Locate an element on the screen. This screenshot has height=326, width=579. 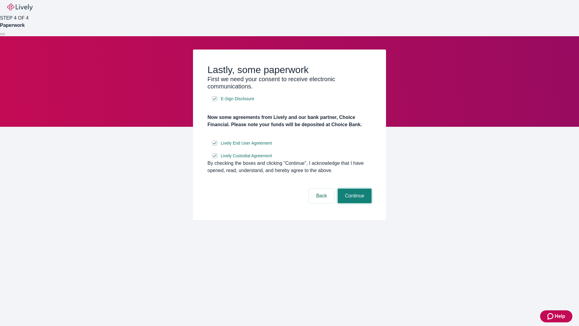
div: By checking the boxes and clicking “Continue", I acknowledge that I have opened, read, understand... is located at coordinates (290, 167).